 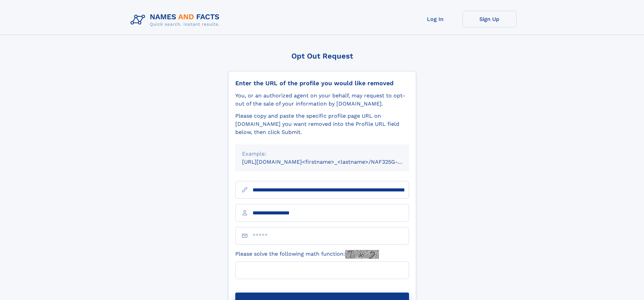 What do you see at coordinates (307, 254) in the screenshot?
I see `label: Please solve the following math function:` at bounding box center [307, 254].